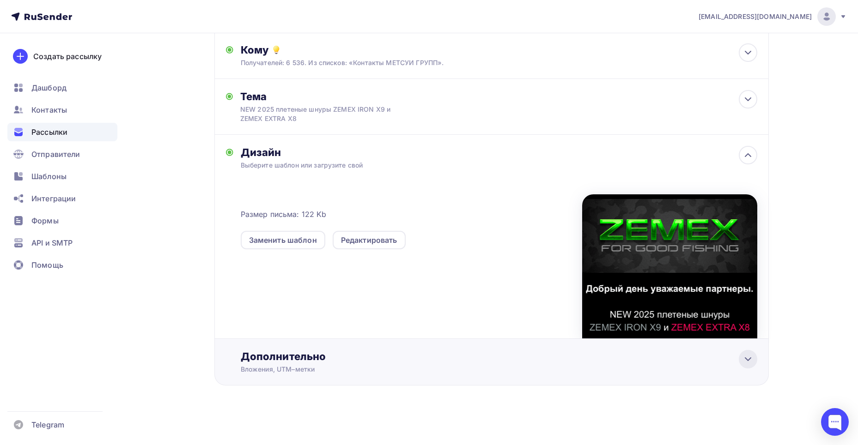  Describe the element at coordinates (48, 425) in the screenshot. I see `span: Telegram` at that location.